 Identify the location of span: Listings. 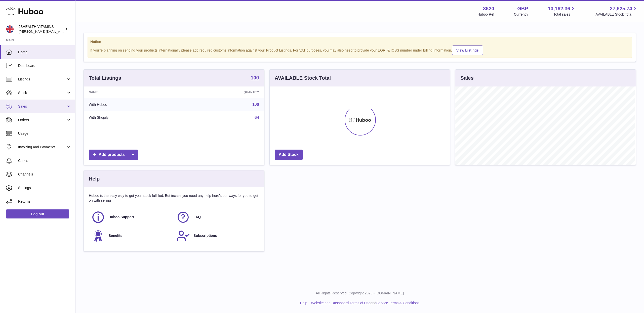
(42, 79).